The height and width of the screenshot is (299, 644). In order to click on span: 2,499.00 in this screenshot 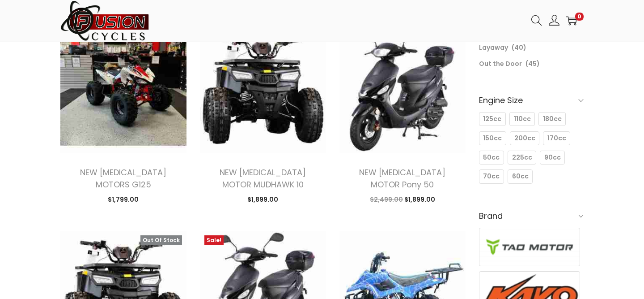, I will do `click(386, 199)`.